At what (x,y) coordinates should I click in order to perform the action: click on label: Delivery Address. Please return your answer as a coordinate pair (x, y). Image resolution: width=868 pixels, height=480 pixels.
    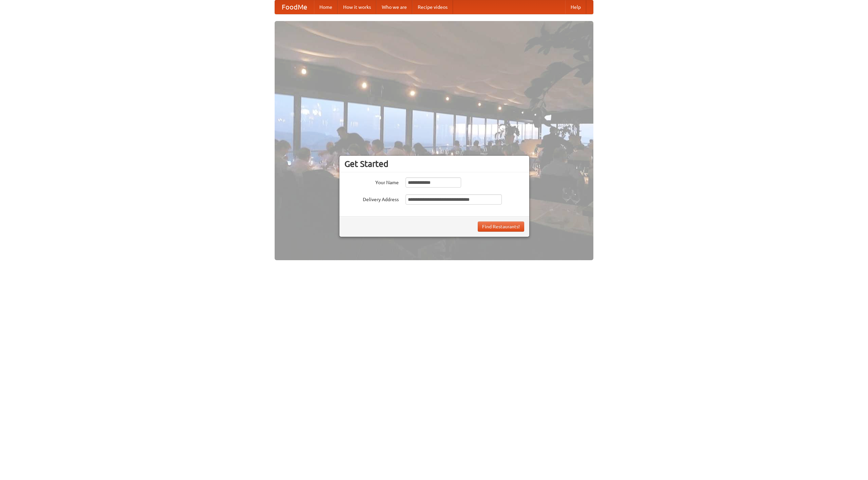
    Looking at the image, I should click on (372, 198).